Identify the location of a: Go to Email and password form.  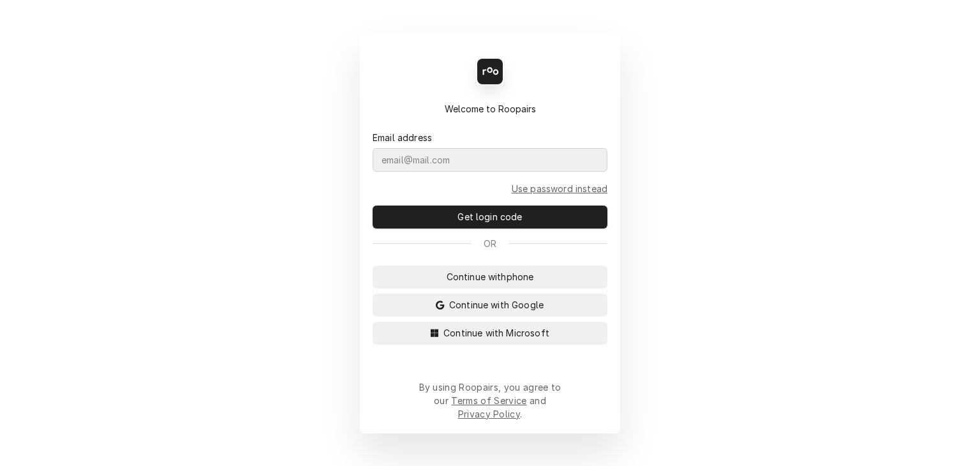
(560, 189).